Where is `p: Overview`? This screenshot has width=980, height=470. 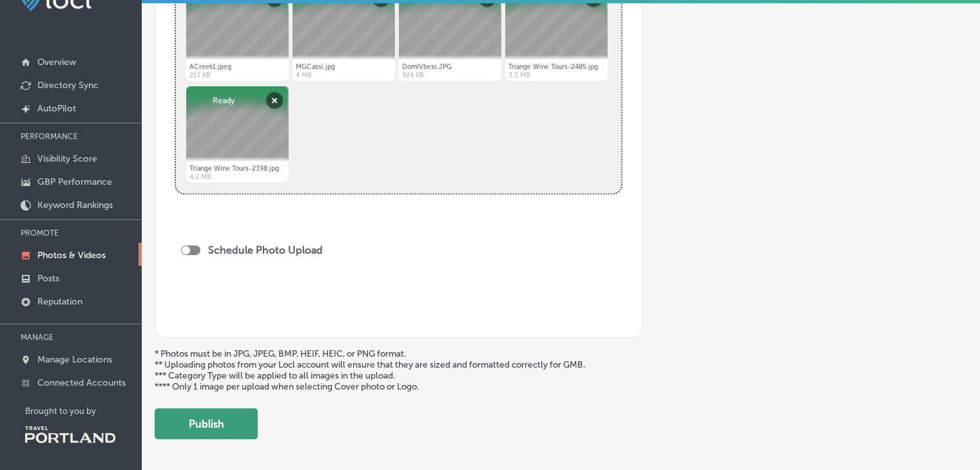 p: Overview is located at coordinates (56, 62).